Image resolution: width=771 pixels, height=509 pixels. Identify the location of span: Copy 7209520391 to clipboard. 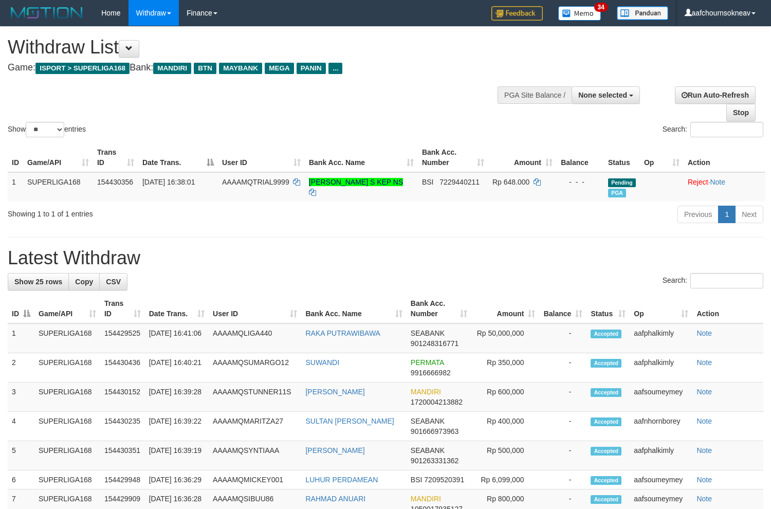
(444, 479).